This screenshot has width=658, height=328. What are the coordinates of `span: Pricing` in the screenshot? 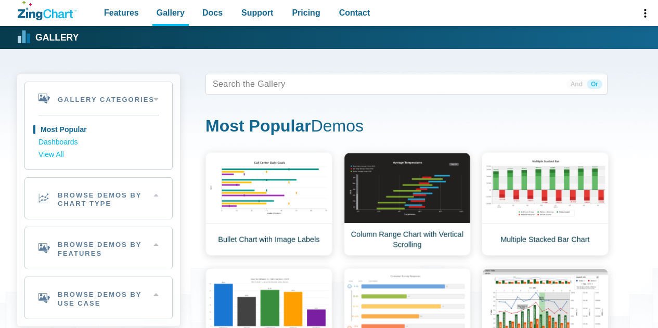 It's located at (306, 12).